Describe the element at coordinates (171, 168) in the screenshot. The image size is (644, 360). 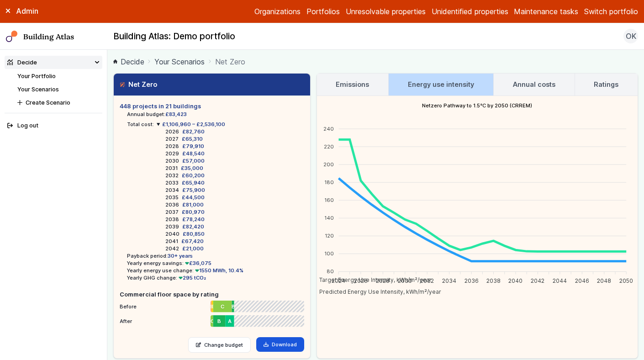
I see `dt: 2031` at that location.